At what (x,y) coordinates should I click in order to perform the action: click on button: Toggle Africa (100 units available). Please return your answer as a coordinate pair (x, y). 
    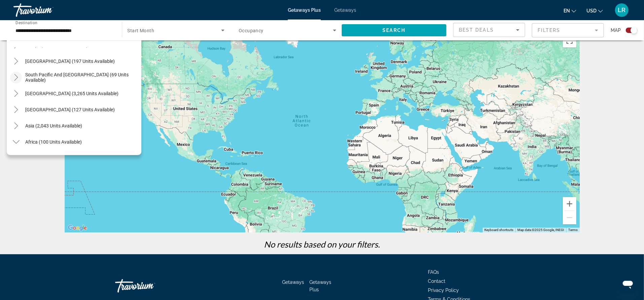
    Looking at the image, I should click on (16, 142).